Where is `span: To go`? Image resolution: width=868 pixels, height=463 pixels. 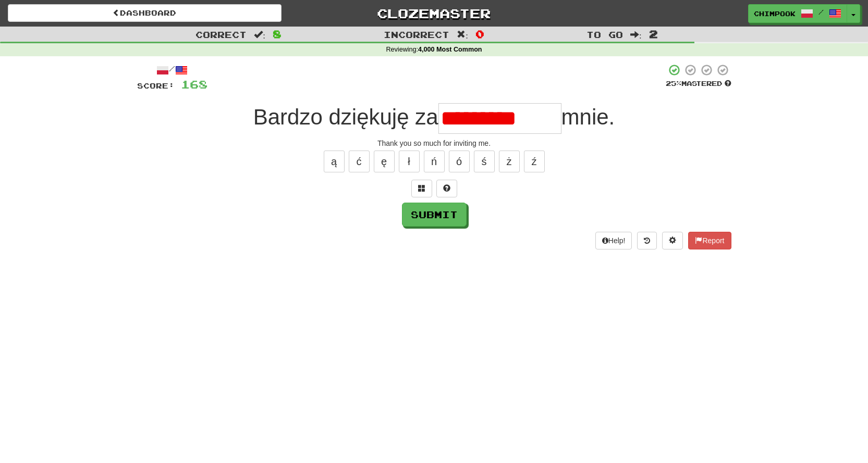
span: To go is located at coordinates (605, 35).